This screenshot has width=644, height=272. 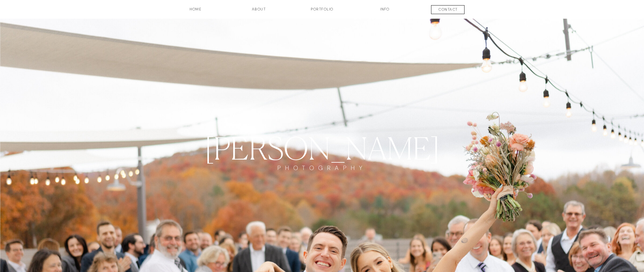 I want to click on a: INFO, so click(x=385, y=12).